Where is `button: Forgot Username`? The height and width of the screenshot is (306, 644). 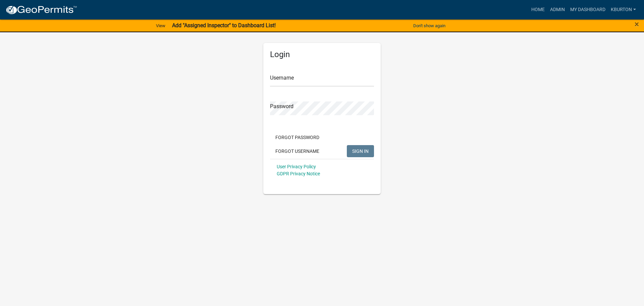
button: Forgot Username is located at coordinates (298, 151).